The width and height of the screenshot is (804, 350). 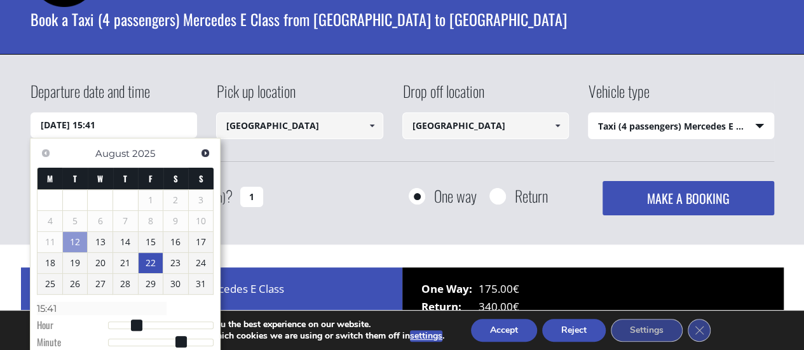 I want to click on div: 175.00€ 340.00€, so click(x=593, y=296).